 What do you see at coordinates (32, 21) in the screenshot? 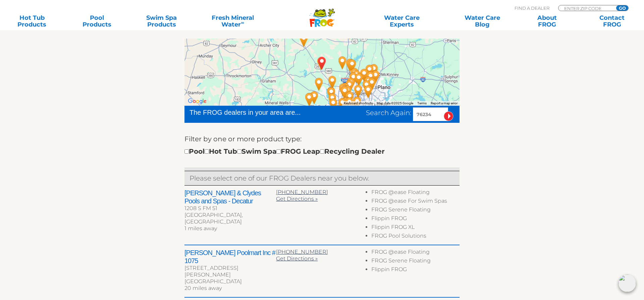
I see `a: Hot TubProducts` at bounding box center [32, 21].